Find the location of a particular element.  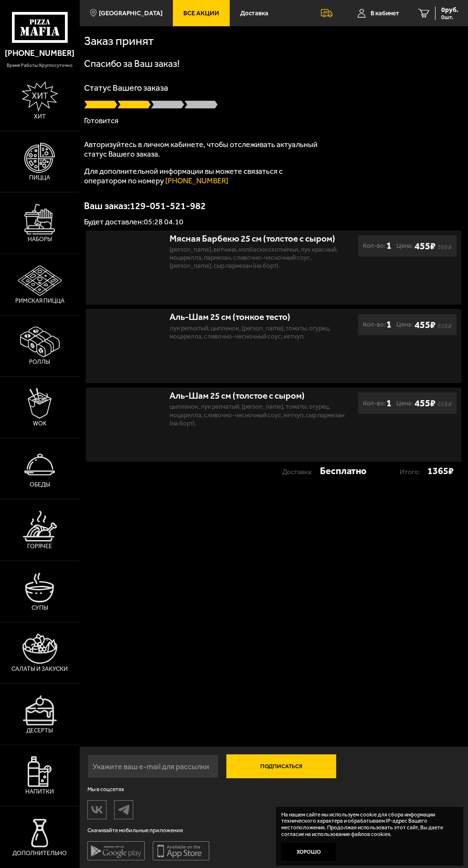

span: Напитки is located at coordinates (40, 792).